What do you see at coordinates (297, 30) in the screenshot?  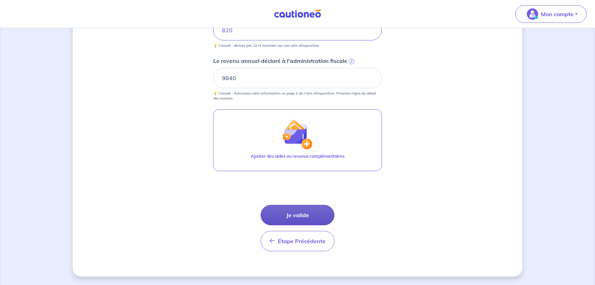 I see `input: Ex : 2 000 € net/mois` at bounding box center [297, 30].